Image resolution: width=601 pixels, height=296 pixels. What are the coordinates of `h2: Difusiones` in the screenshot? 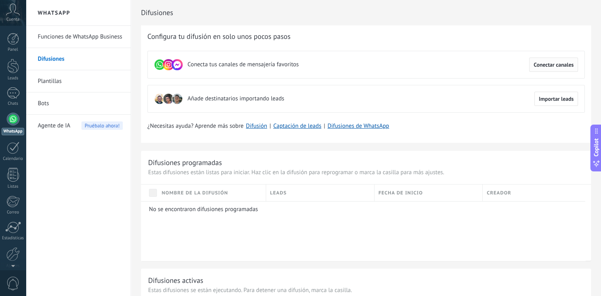 It's located at (366, 13).